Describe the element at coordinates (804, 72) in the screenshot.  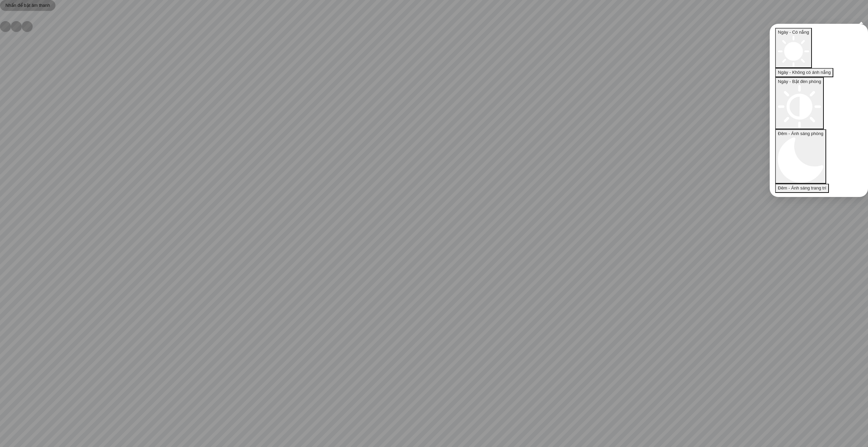
I see `span: Ngày - Không có ánh nắng` at that location.